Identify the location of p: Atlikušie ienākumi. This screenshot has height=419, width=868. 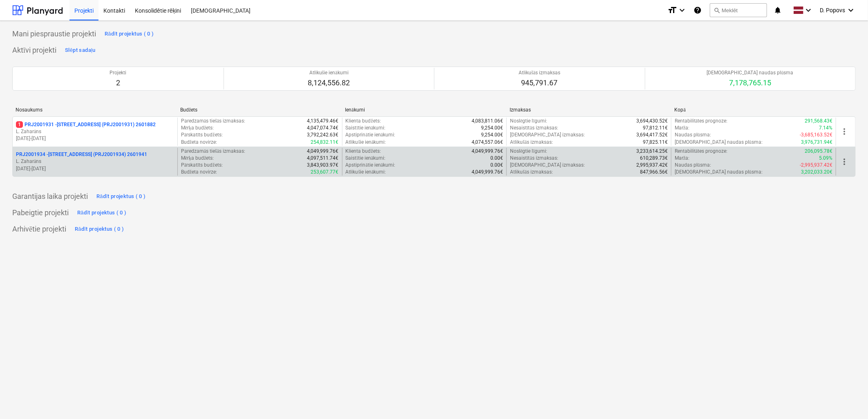
(328, 72).